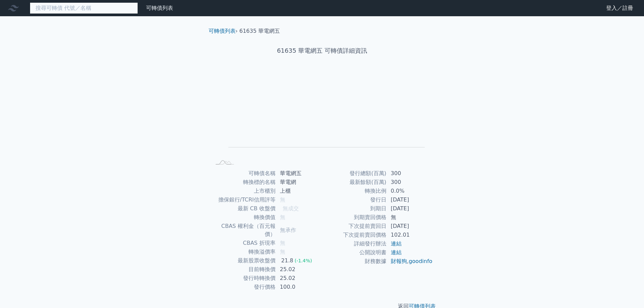 Image resolution: width=644 pixels, height=308 pixels. I want to click on td: 公開說明書, so click(354, 252).